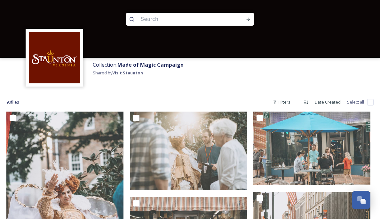  Describe the element at coordinates (188, 150) in the screenshot. I see `img: SDDA8-25-265.jpg` at that location.